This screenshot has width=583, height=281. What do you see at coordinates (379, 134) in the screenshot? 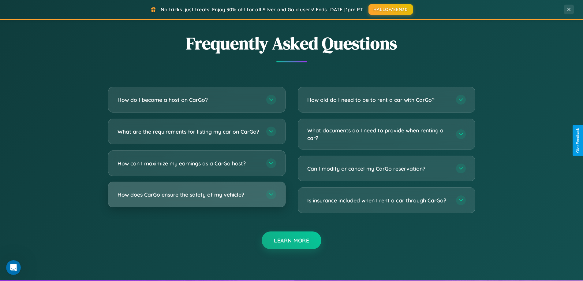
I see `h3: What documents do I need to provide when renting a car?` at bounding box center [379, 134].